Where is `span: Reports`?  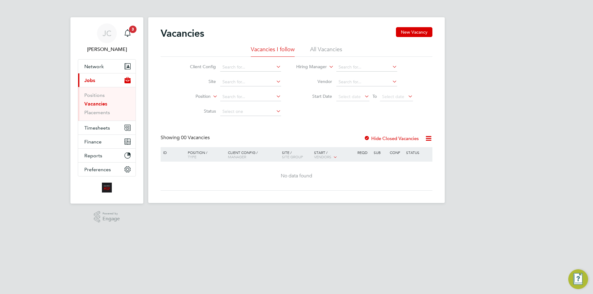
span: Reports is located at coordinates (93, 156).